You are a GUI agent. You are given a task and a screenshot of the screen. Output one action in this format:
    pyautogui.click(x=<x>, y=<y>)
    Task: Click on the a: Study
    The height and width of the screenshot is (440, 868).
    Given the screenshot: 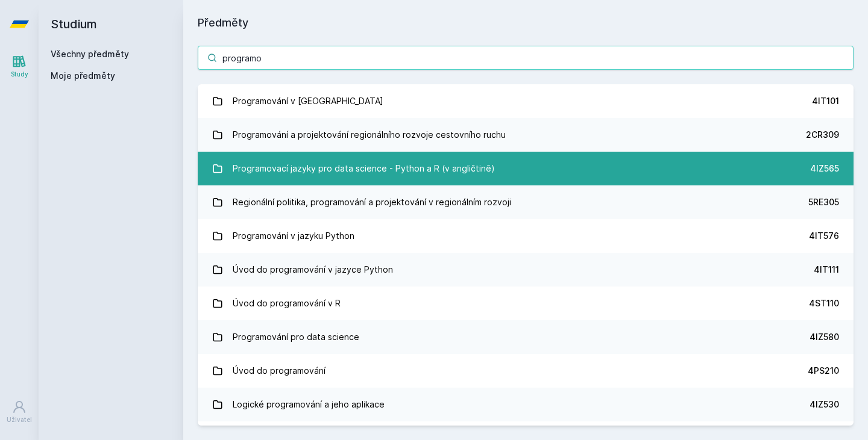 What is the action you would take?
    pyautogui.click(x=19, y=66)
    